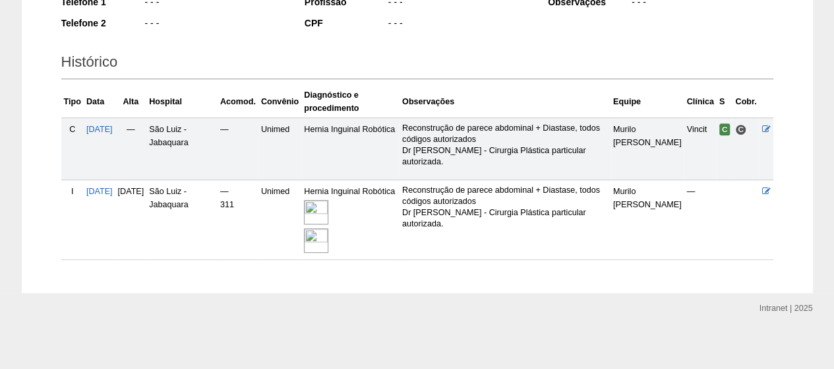 This screenshot has height=369, width=834. Describe the element at coordinates (102, 23) in the screenshot. I see `div: Telefone 2` at that location.